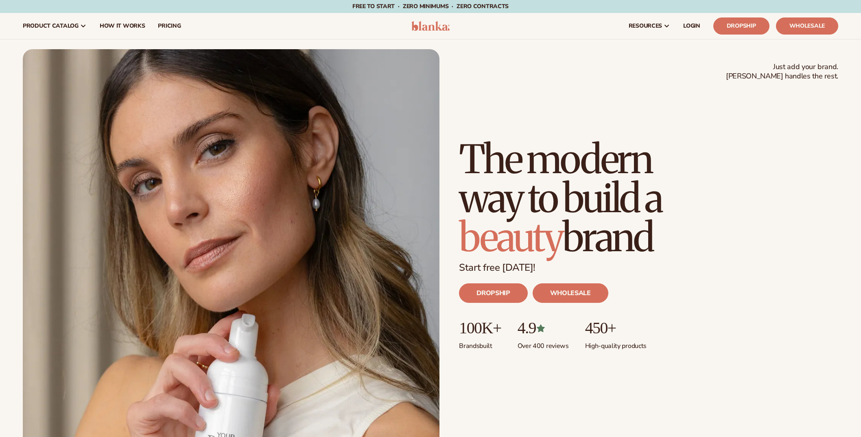  I want to click on p: Over 400 reviews, so click(543, 344).